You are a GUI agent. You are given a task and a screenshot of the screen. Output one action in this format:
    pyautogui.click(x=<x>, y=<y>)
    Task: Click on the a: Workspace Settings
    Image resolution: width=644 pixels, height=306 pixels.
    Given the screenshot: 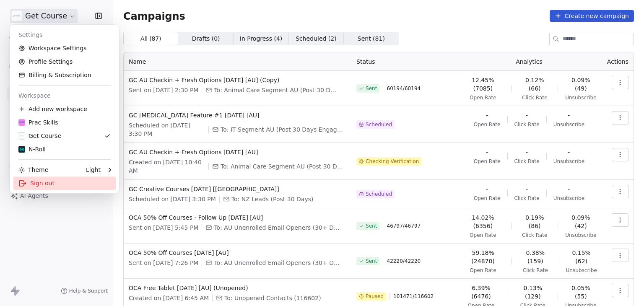 What is the action you would take?
    pyautogui.click(x=65, y=48)
    